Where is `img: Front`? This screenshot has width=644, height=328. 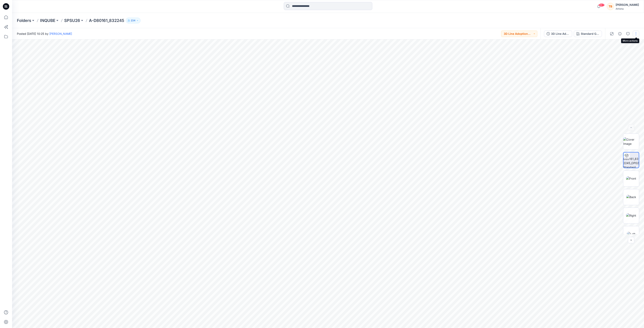 img: Front is located at coordinates (631, 179).